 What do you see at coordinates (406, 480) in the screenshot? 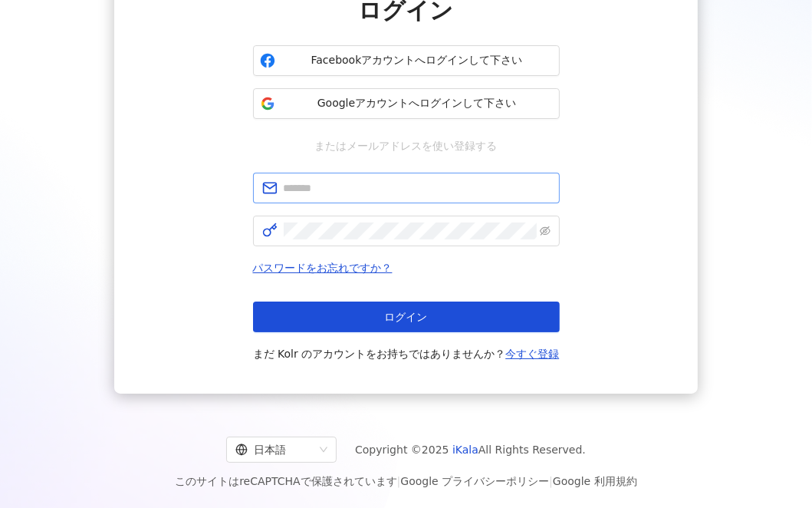
I see `span: このサイトはreCAPTCHAで保護されています` at bounding box center [406, 480].